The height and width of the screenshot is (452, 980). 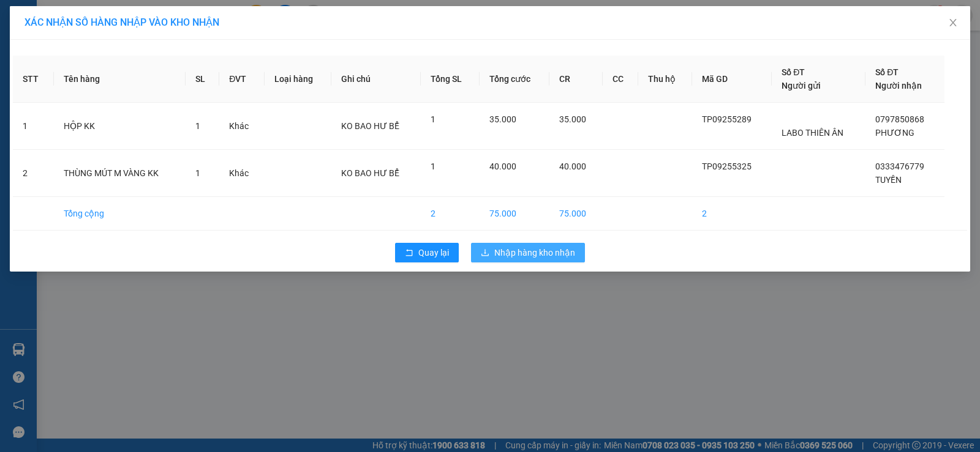 What do you see at coordinates (895, 133) in the screenshot?
I see `span: PHƯƠNG` at bounding box center [895, 133].